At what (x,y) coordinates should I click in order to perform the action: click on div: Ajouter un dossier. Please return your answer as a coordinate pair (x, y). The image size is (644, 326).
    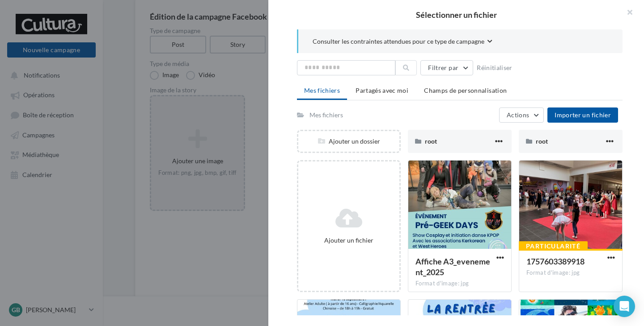
    Looking at the image, I should click on (349, 141).